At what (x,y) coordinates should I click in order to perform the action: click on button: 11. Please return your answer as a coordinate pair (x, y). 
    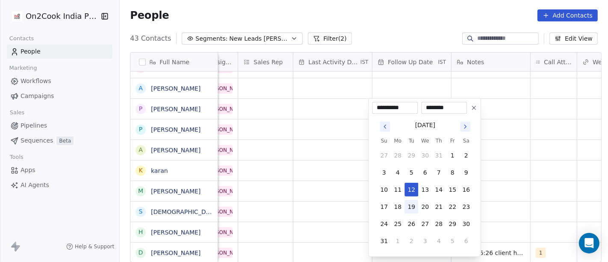
    Looking at the image, I should click on (398, 189).